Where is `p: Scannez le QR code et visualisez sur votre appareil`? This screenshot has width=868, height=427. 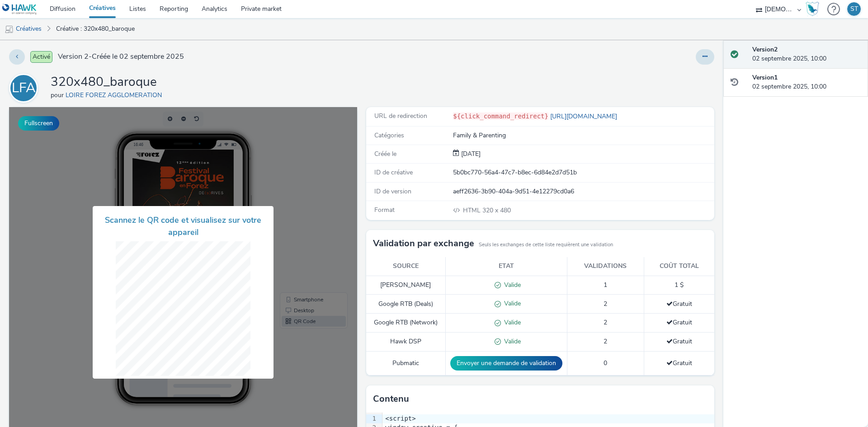
p: Scannez le QR code et visualisez sur votre appareil is located at coordinates (174, 119).